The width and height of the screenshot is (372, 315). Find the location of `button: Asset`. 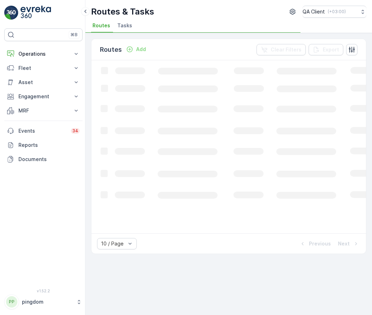

button: Asset is located at coordinates (43, 82).